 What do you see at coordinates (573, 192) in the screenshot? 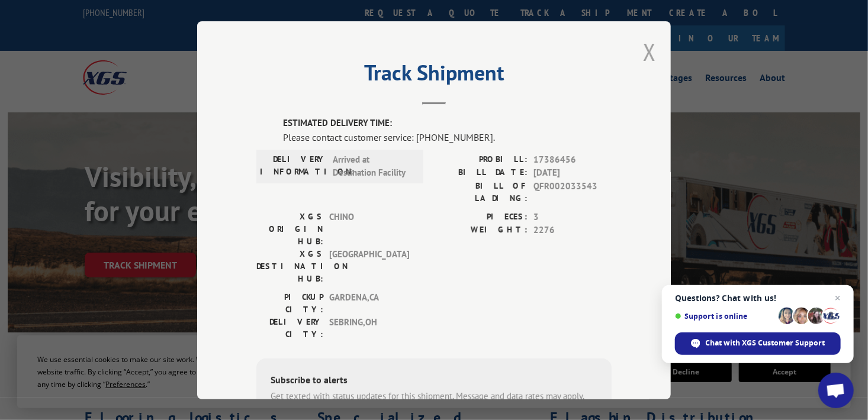
I see `span: QFR002033543` at bounding box center [573, 192].